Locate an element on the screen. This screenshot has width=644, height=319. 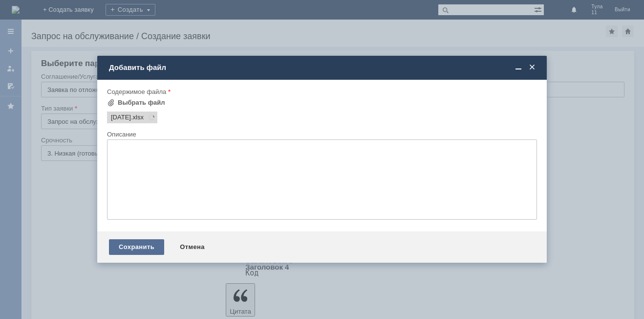
div: Содержимое файла is located at coordinates (321, 92).